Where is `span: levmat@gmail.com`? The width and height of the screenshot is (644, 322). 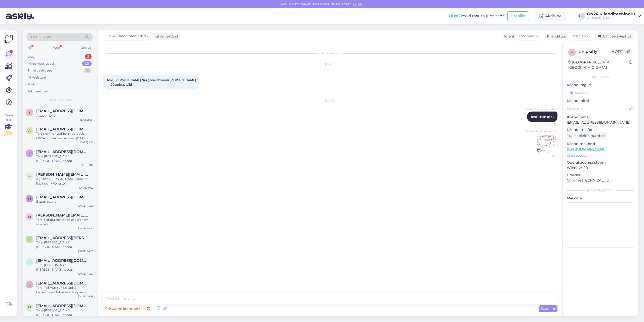
span: levmat@gmail.com is located at coordinates (63, 283).